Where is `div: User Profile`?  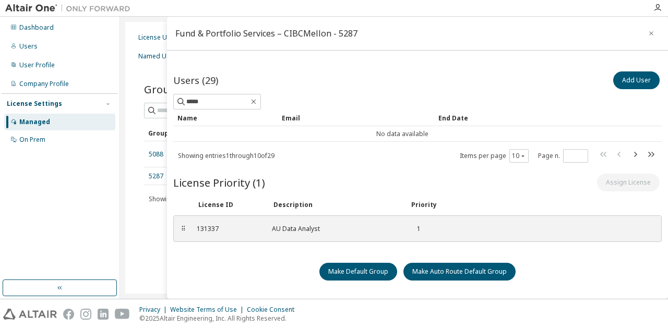
div: User Profile is located at coordinates (37, 65).